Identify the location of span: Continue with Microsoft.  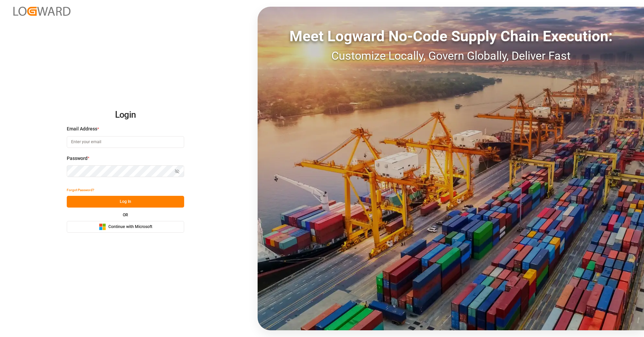
(130, 227).